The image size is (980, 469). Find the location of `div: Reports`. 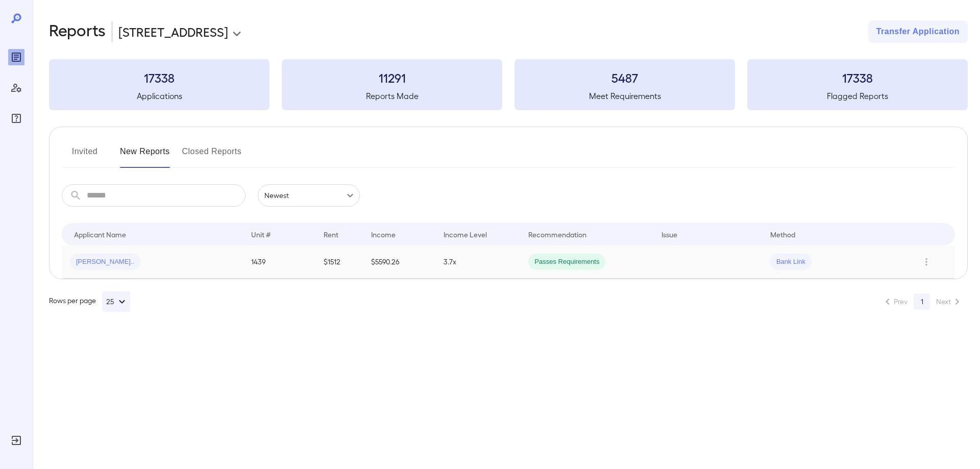

div: Reports is located at coordinates (16, 57).